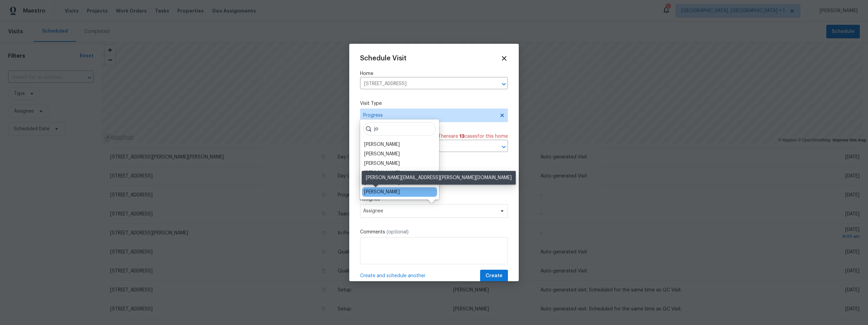 The height and width of the screenshot is (325, 868). Describe the element at coordinates (434, 73) in the screenshot. I see `label: Home` at that location.